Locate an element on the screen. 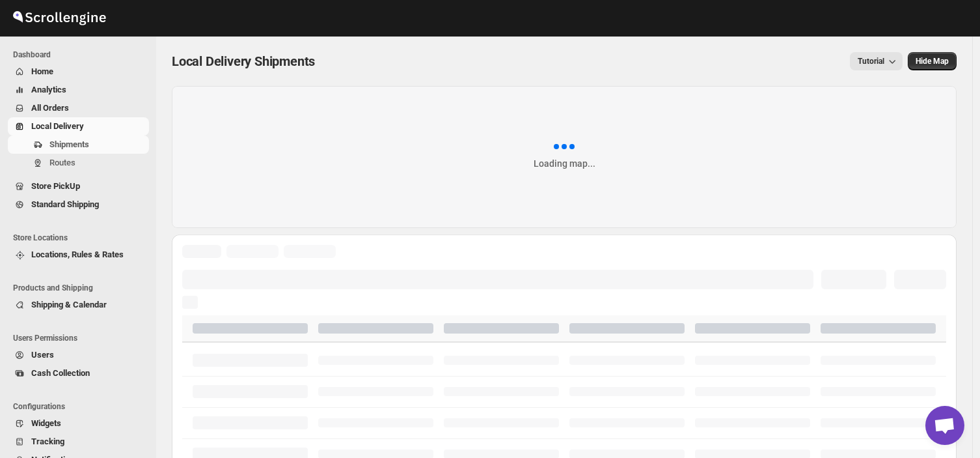 The image size is (980, 458). button: Tracking is located at coordinates (78, 442).